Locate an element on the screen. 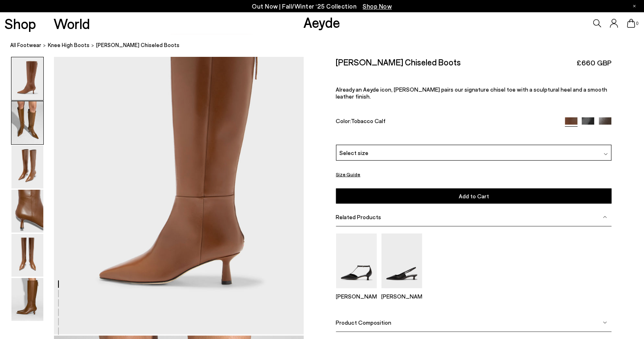 This screenshot has height=339, width=644. span: Select size is located at coordinates (354, 152).